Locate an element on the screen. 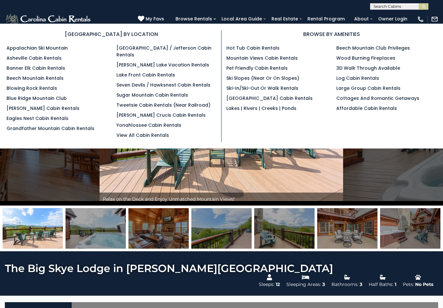  img: 163273987 is located at coordinates (221, 228).